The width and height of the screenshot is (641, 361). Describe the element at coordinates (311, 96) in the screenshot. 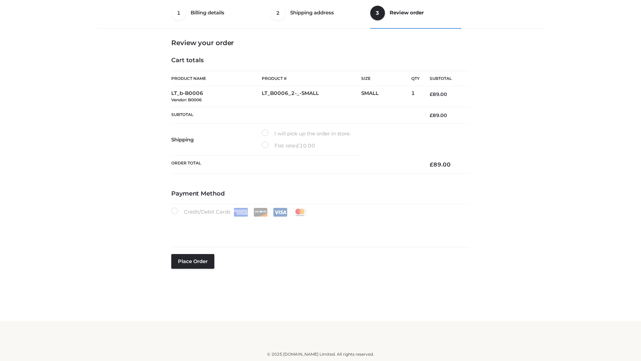

I see `td: LT_B0006_2-_-SMALL` at that location.